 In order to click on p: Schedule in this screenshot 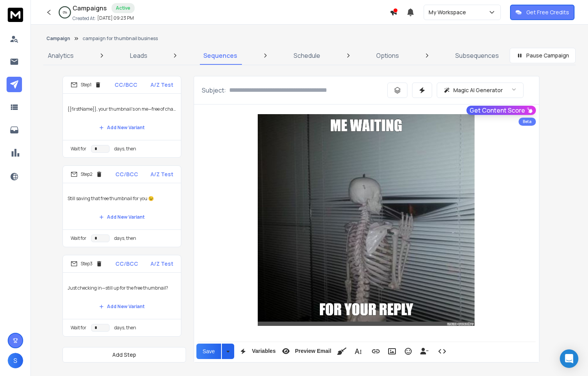, I will do `click(307, 56)`.